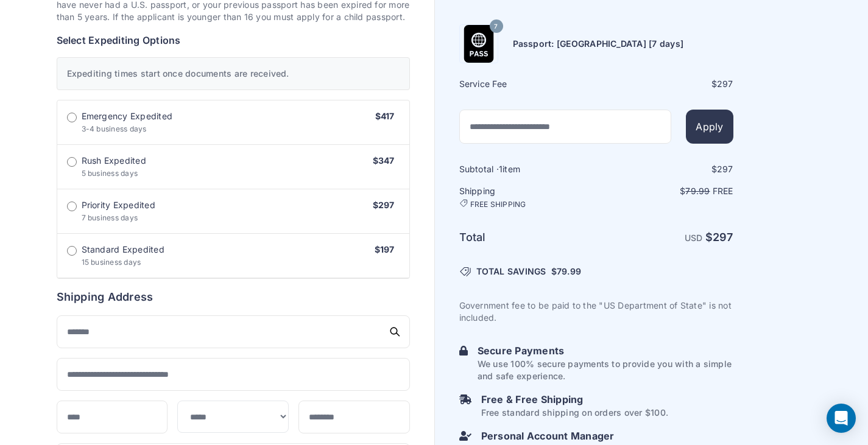  What do you see at coordinates (709, 127) in the screenshot?
I see `button: Apply` at bounding box center [709, 127].